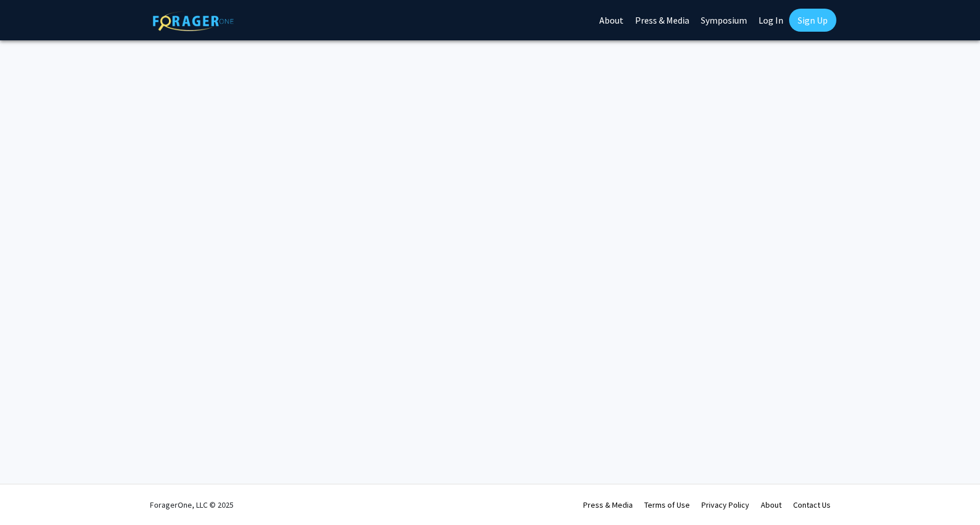  What do you see at coordinates (812, 20) in the screenshot?
I see `a: Sign Up` at bounding box center [812, 20].